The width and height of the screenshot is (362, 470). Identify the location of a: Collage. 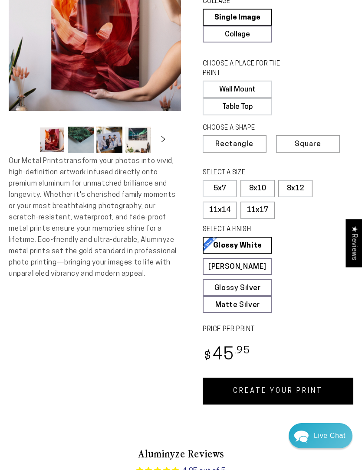
(237, 34).